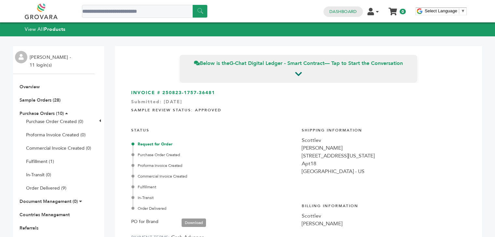 This screenshot has height=237, width=495. Describe the element at coordinates (441, 11) in the screenshot. I see `span: Select Language` at that location.